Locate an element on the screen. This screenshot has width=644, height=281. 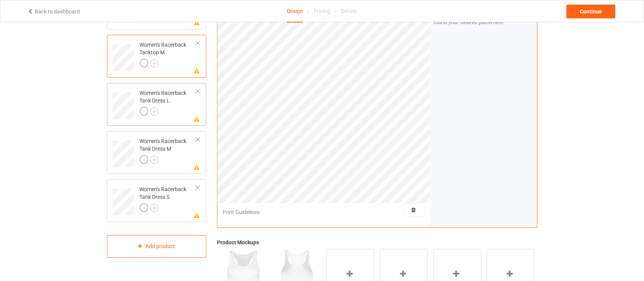
div: Print Guidelines is located at coordinates (241, 212).